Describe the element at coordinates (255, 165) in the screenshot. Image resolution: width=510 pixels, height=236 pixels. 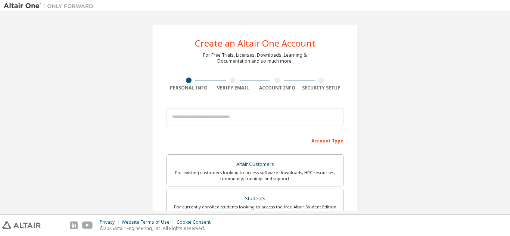
I see `div: Altair Customers` at that location.